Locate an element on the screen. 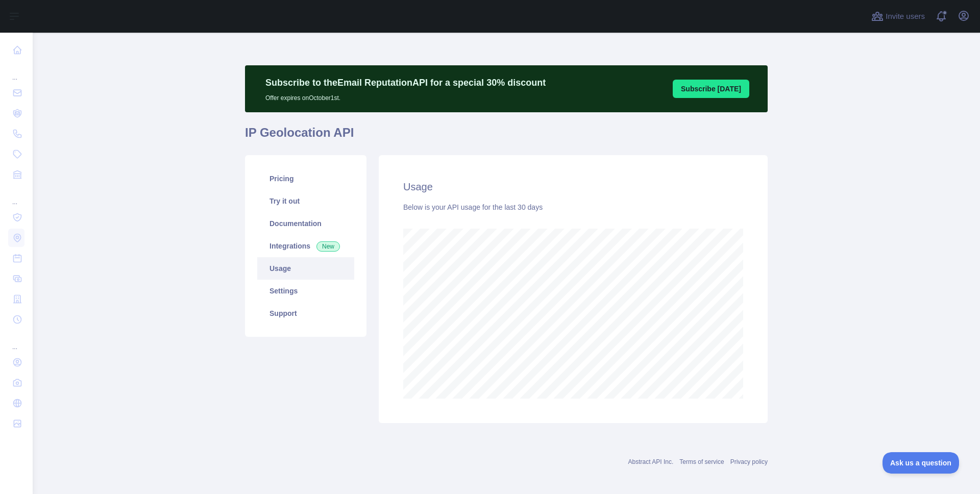 Image resolution: width=980 pixels, height=494 pixels. p: Offer expires on October 1st. is located at coordinates (405, 96).